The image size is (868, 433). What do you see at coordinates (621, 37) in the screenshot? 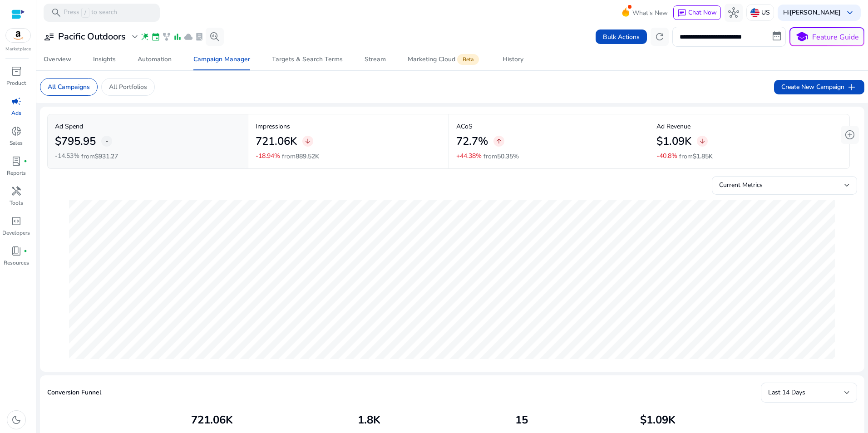
I see `span: Bulk Actions` at bounding box center [621, 37].